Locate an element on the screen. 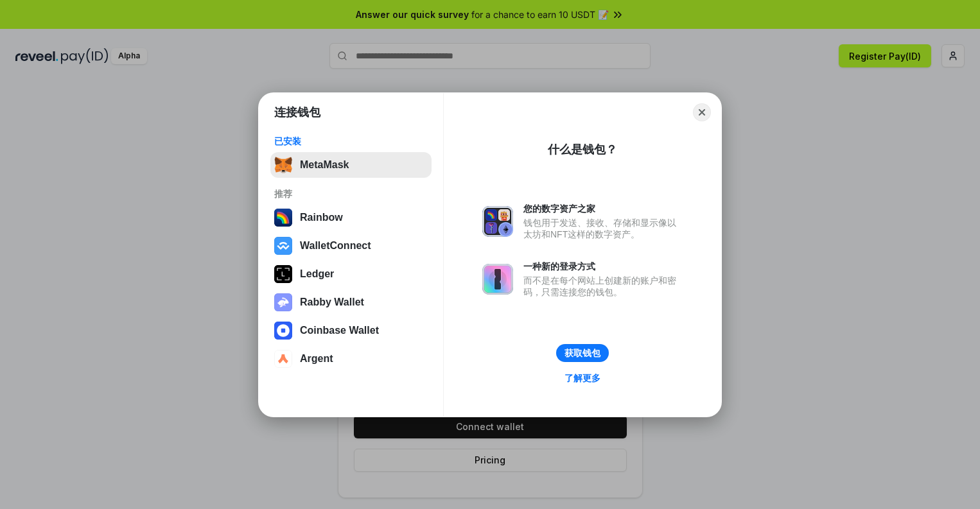 Image resolution: width=980 pixels, height=509 pixels. div: Ledger is located at coordinates (317, 274).